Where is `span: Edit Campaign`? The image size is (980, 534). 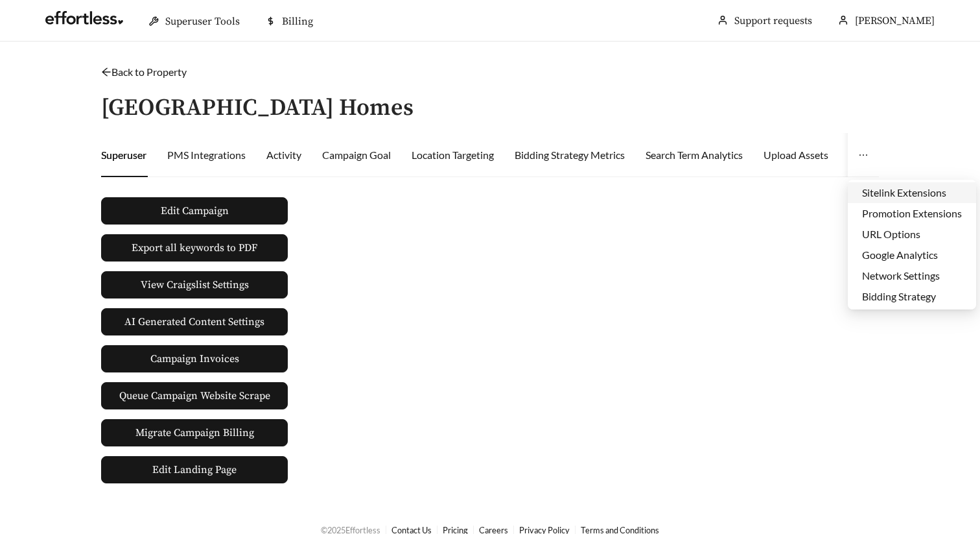 span: Edit Campaign is located at coordinates (195, 211).